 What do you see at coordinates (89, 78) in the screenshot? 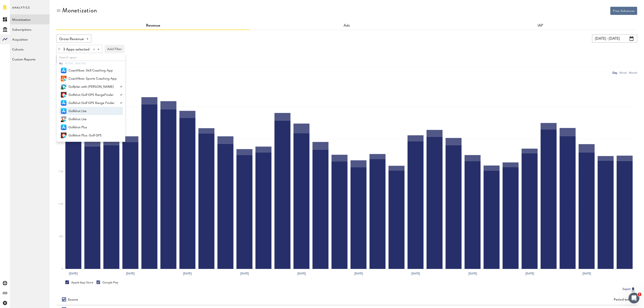
I see `a: CoachNow: Sports Coaching App` at bounding box center [89, 78].